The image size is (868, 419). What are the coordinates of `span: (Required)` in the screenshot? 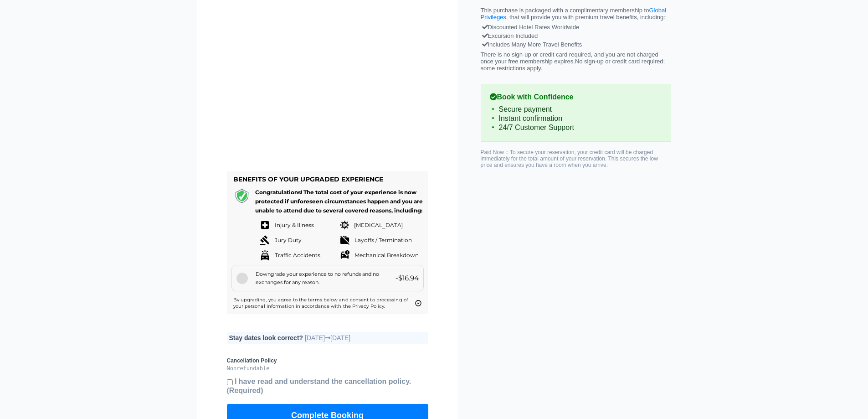 It's located at (245, 390).